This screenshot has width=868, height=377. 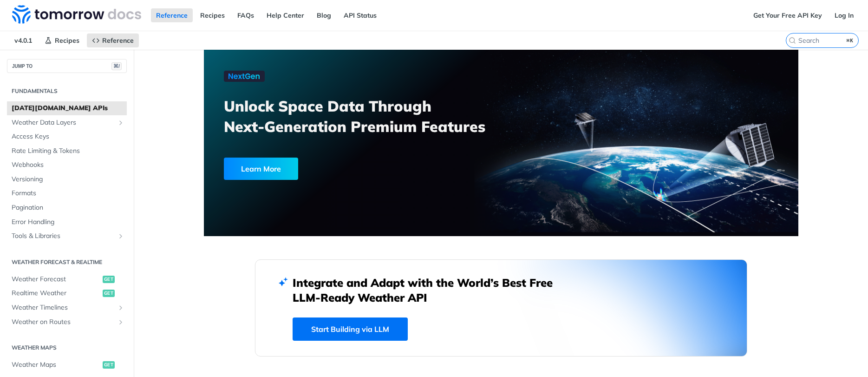 I want to click on span: Weather Data Layers, so click(x=63, y=123).